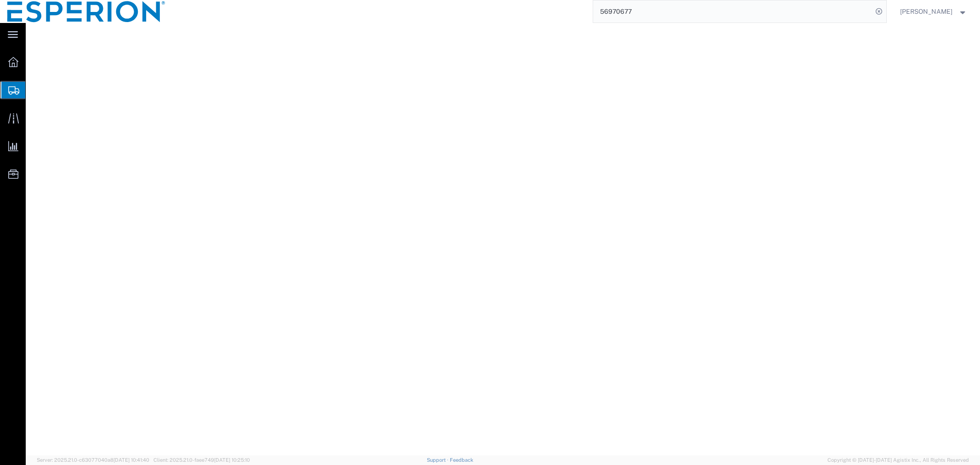  What do you see at coordinates (926, 11) in the screenshot?
I see `span: Alexandra Breaux` at bounding box center [926, 11].